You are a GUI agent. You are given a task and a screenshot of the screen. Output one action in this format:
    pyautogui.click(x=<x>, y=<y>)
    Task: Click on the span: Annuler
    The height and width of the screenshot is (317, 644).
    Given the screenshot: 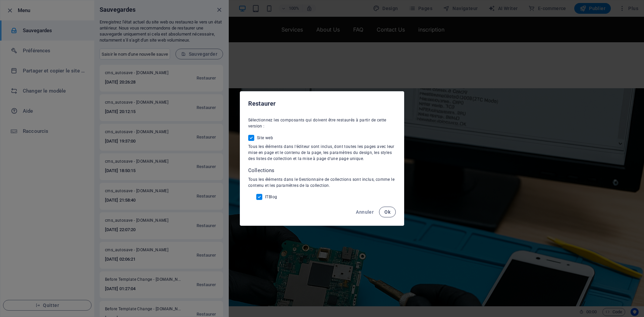 What is the action you would take?
    pyautogui.click(x=365, y=212)
    